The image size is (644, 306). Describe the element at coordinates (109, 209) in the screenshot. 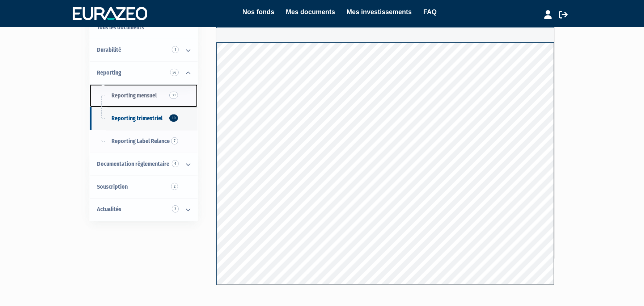

I see `span: Actualités` at that location.